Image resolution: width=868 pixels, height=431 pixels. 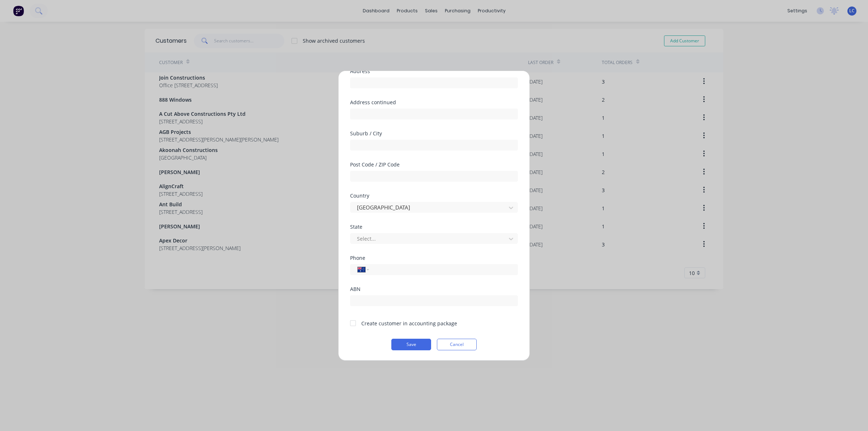 What do you see at coordinates (434, 165) in the screenshot?
I see `div: Post Code / ZIP Code` at bounding box center [434, 165].